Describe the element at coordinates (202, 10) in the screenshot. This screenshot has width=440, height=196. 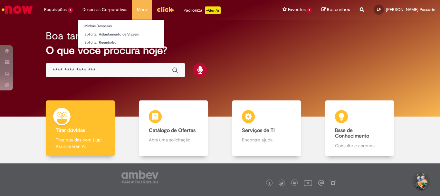
I see `div: Padroniza` at that location.